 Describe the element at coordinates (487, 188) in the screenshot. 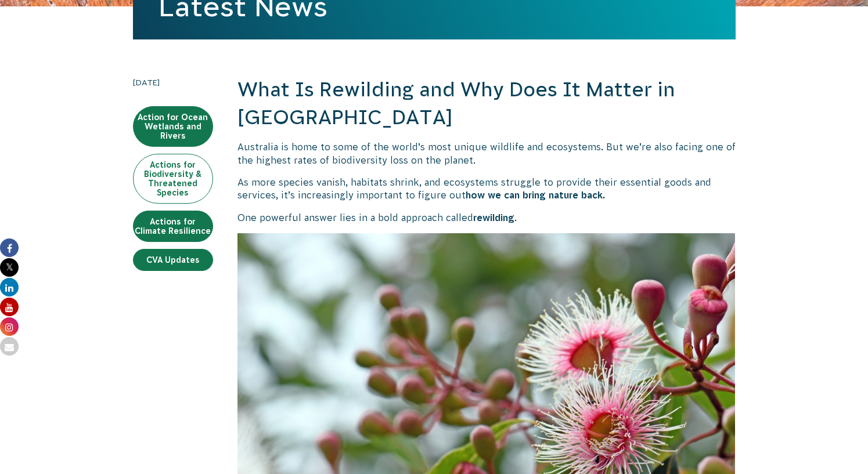

I see `p: As more species vanish, habitats shrink, and ecosystems struggle to provide their essential goods...` at that location.